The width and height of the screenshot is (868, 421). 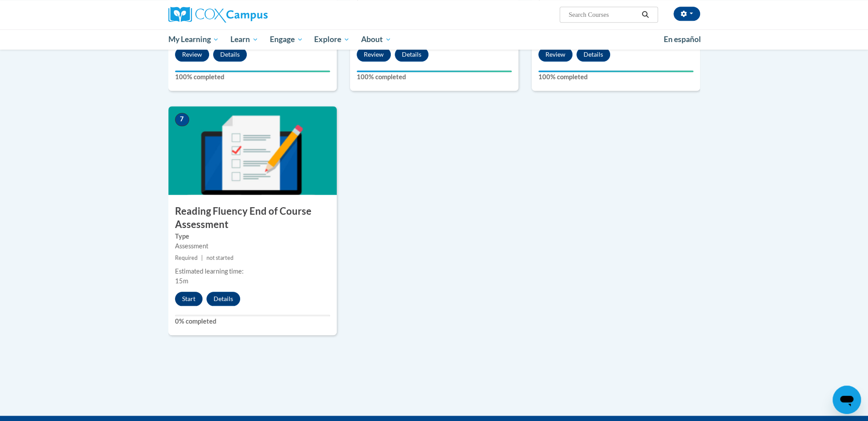 What do you see at coordinates (182, 281) in the screenshot?
I see `span: 15m` at bounding box center [182, 281].